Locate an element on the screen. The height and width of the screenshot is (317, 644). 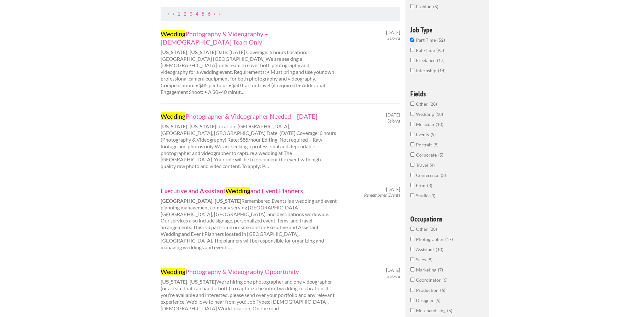
input: Studio3 is located at coordinates (412, 195).